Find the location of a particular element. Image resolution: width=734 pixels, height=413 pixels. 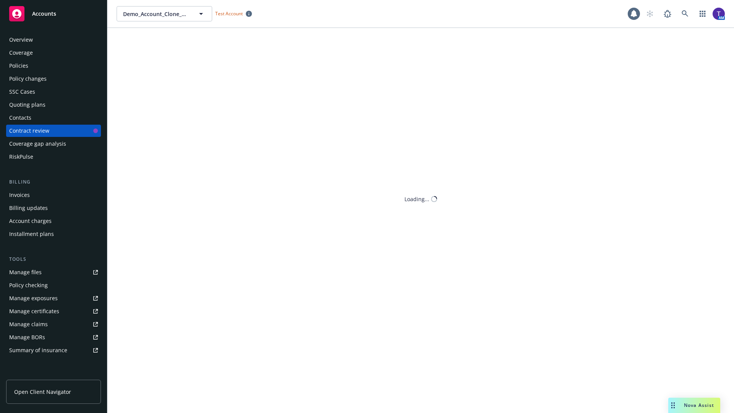

a: Billing updates is located at coordinates (54, 208).